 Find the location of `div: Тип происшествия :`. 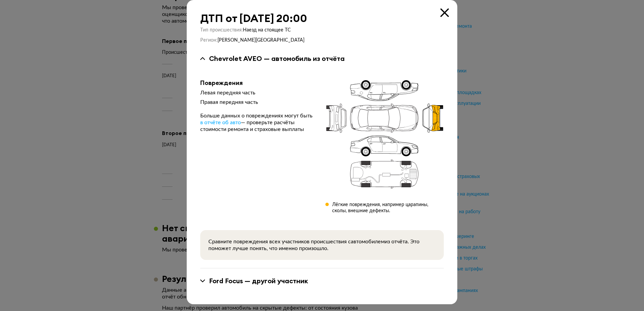

div: Тип происшествия : is located at coordinates (322, 30).